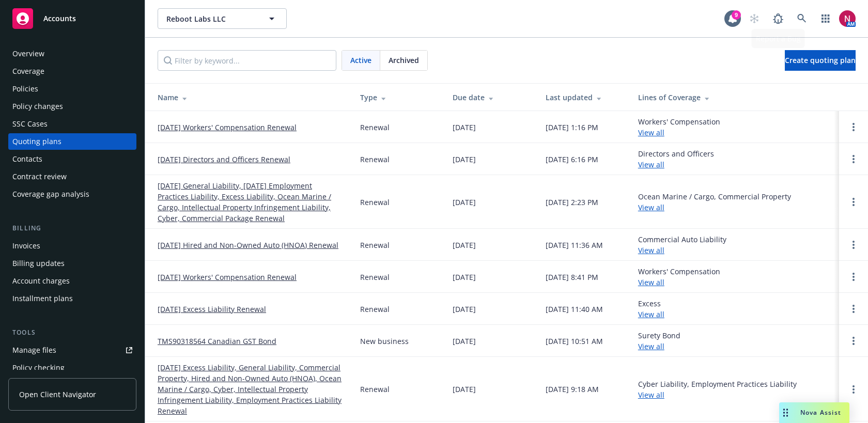 Image resolution: width=868 pixels, height=423 pixels. Describe the element at coordinates (72, 89) in the screenshot. I see `a: Policies` at that location.